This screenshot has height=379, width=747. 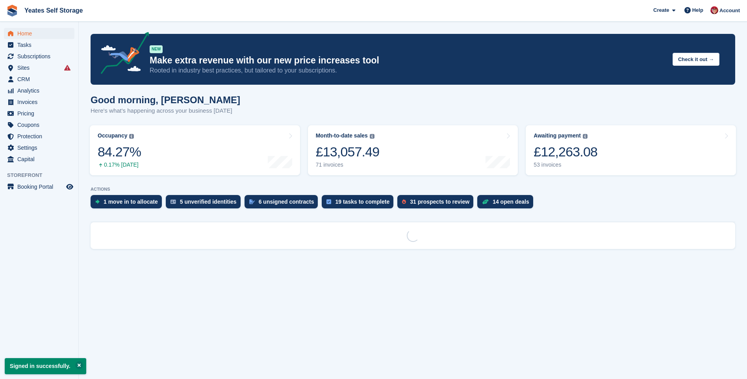 What do you see at coordinates (122, 54) in the screenshot?
I see `img: price-adjustments-announcement-icon-8257ccfd72463d97f412b2fc003d46551f7dbcb40ab6d574587a9cd5c0d94...` at bounding box center [122, 54].